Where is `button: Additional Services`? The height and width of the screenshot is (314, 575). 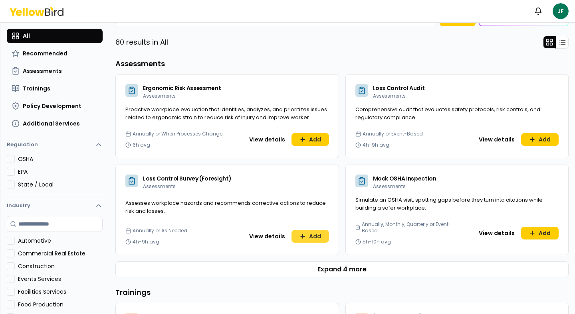 button: Additional Services is located at coordinates (55, 124).